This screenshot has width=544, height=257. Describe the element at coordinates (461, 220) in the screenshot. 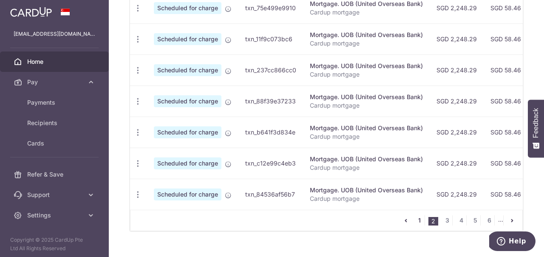

I see `a: 4` at that location.